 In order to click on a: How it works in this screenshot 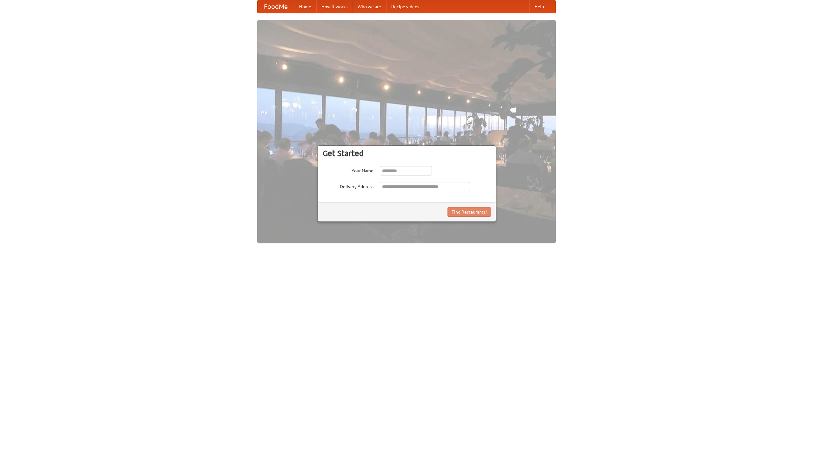, I will do `click(334, 7)`.